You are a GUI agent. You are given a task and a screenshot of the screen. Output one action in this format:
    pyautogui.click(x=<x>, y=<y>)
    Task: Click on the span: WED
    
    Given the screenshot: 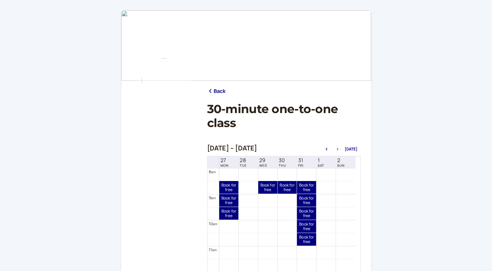 What is the action you would take?
    pyautogui.click(x=263, y=165)
    